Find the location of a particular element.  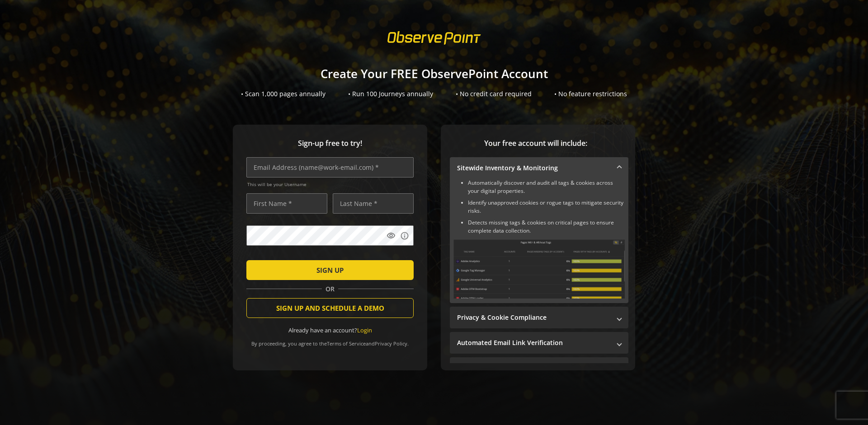

div: Sitewide Inventory & Monitoring is located at coordinates (539, 241).